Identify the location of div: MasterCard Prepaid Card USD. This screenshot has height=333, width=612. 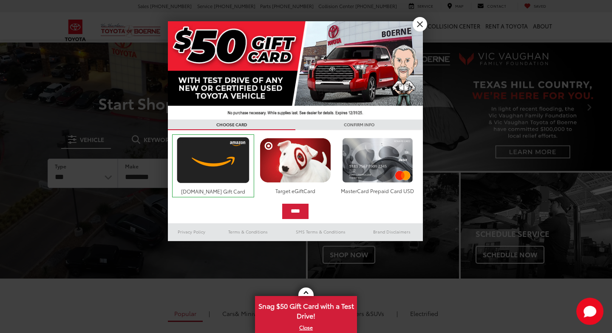
(377, 190).